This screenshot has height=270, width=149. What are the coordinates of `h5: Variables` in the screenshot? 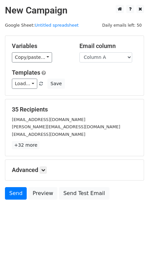 It's located at (40, 46).